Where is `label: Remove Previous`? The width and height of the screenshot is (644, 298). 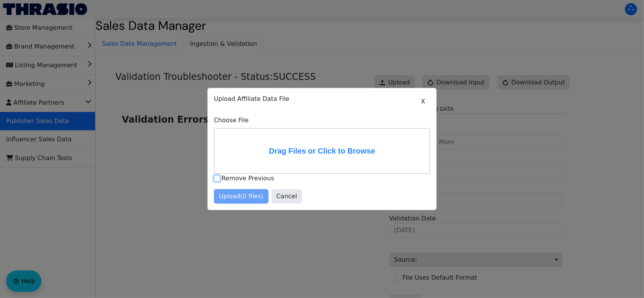
label: Remove Previous is located at coordinates (248, 178).